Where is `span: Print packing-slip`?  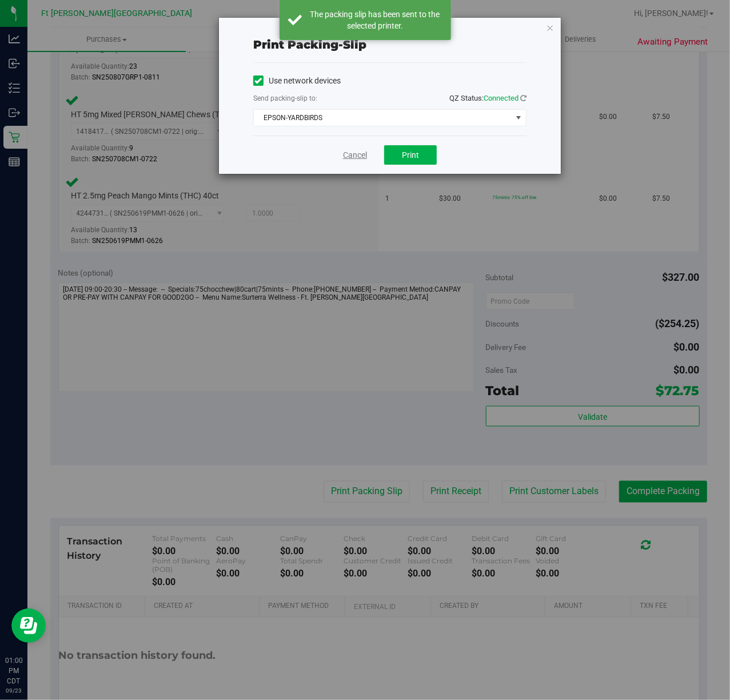 span: Print packing-slip is located at coordinates (310, 45).